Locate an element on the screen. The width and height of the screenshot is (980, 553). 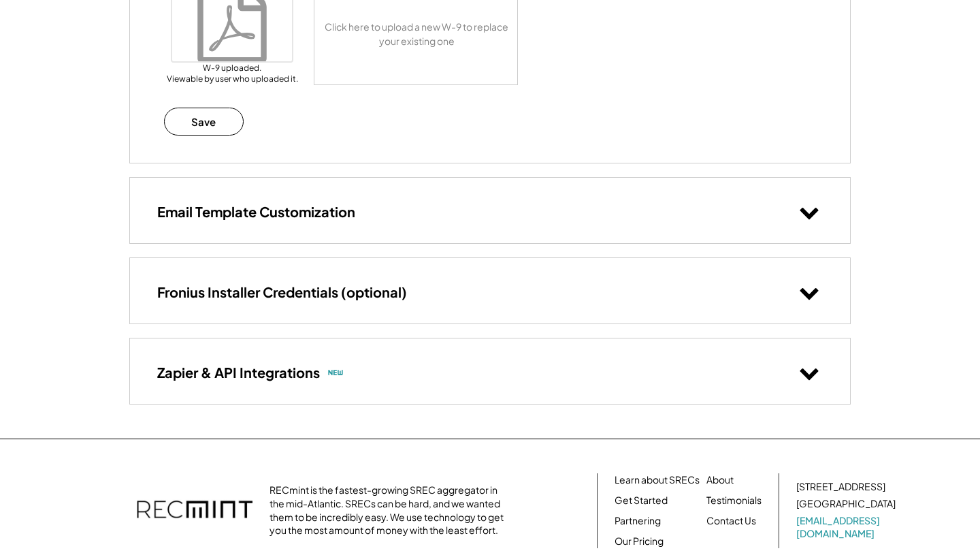
a: Our Pricing is located at coordinates (639, 541).